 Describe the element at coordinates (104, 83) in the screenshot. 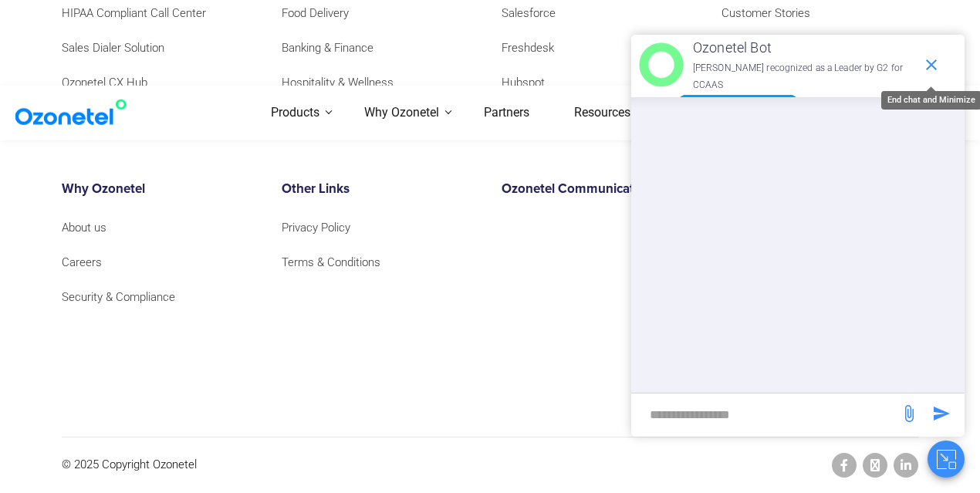

I see `a: Ozonetel CX Hub` at that location.